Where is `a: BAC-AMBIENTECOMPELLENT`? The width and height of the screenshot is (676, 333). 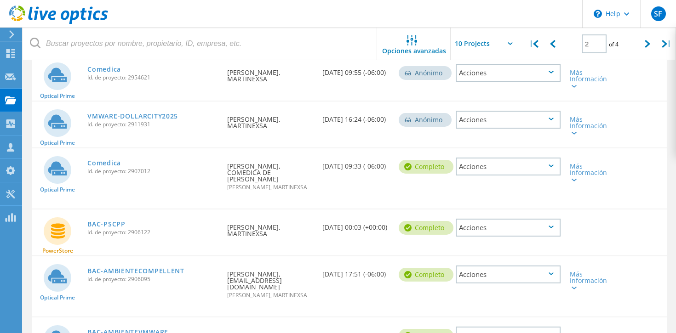 a: BAC-AMBIENTECOMPELLENT is located at coordinates (136, 271).